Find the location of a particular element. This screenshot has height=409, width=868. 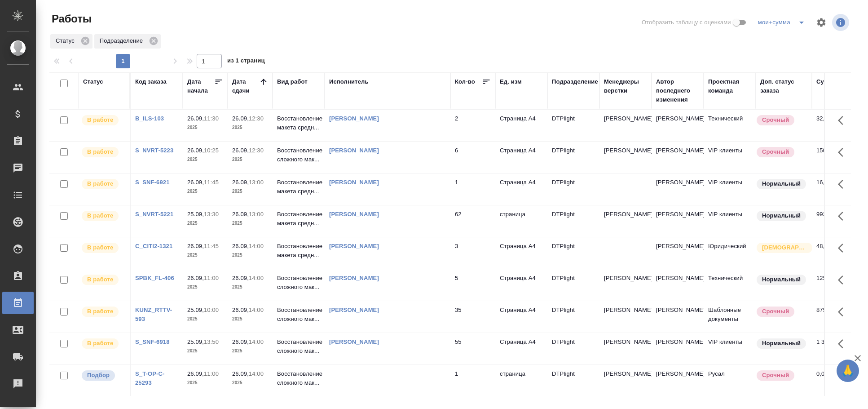

a: S_SNF-6921 is located at coordinates (152, 182).